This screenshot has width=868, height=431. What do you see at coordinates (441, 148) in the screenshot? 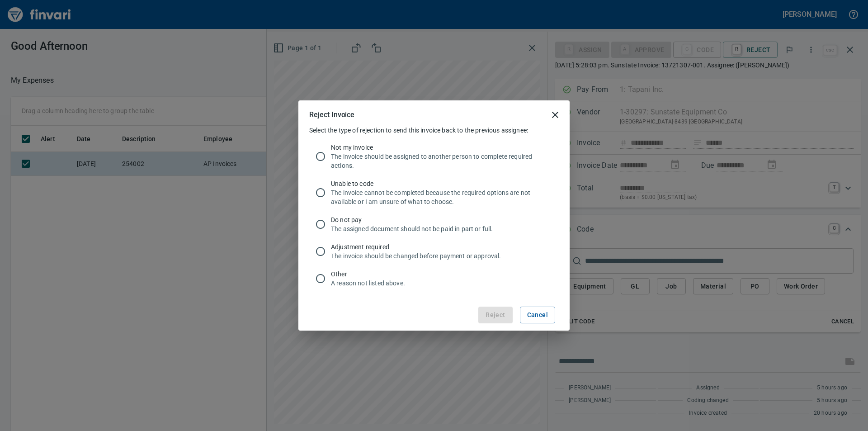
I see `span: Not my invoice` at bounding box center [441, 148].